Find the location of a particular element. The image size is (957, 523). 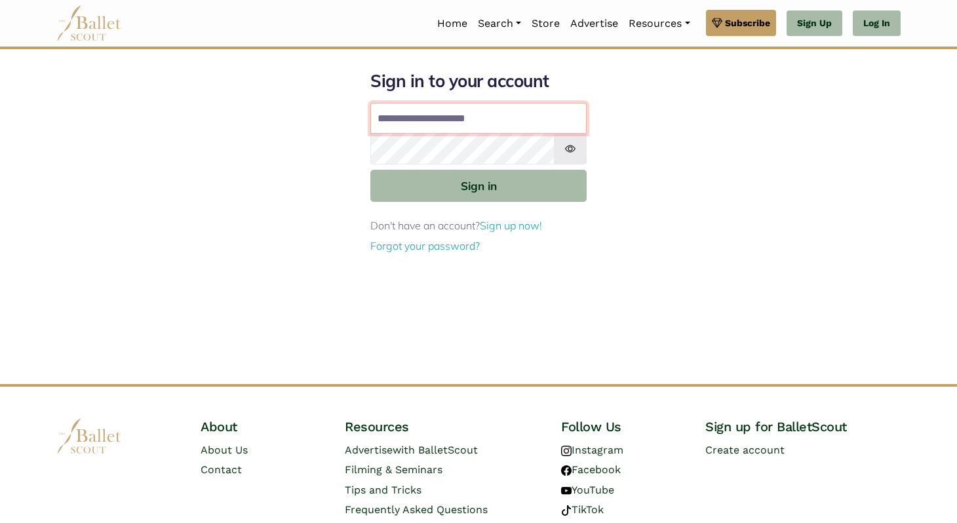

a: Store is located at coordinates (545, 24).